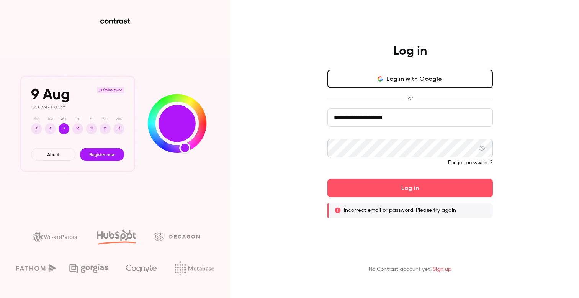 The image size is (579, 298). What do you see at coordinates (410, 188) in the screenshot?
I see `button: Log in` at bounding box center [410, 188].